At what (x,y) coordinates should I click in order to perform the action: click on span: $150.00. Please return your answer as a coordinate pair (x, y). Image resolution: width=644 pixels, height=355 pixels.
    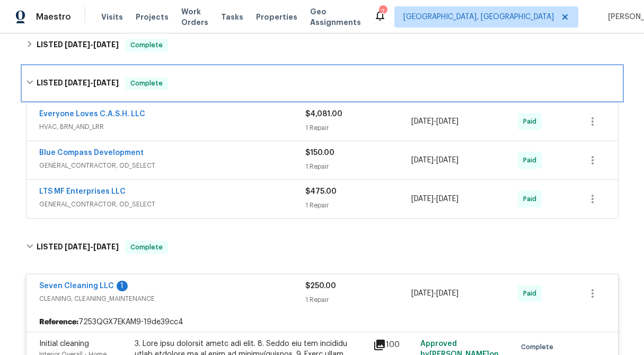
    Looking at the image, I should click on (320, 153).